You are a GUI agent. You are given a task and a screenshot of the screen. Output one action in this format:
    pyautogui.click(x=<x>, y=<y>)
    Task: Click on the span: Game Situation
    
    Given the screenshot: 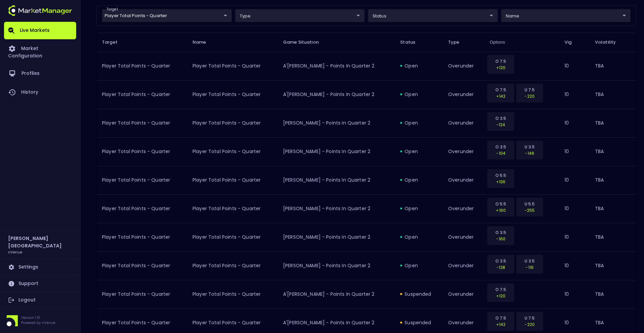 What is the action you would take?
    pyautogui.click(x=305, y=42)
    